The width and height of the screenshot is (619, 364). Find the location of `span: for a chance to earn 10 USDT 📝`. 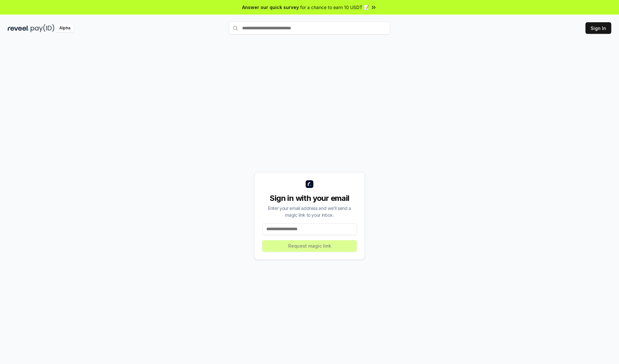

span: for a chance to earn 10 USDT 📝 is located at coordinates (335, 7).